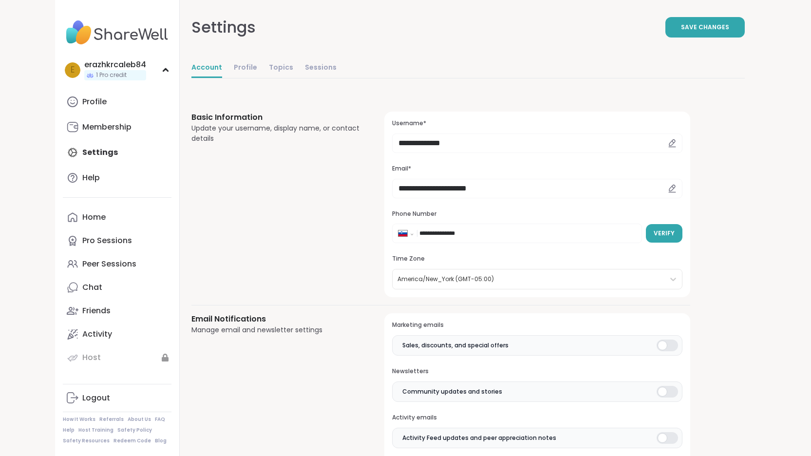 The width and height of the screenshot is (811, 456). I want to click on a: How It Works, so click(79, 419).